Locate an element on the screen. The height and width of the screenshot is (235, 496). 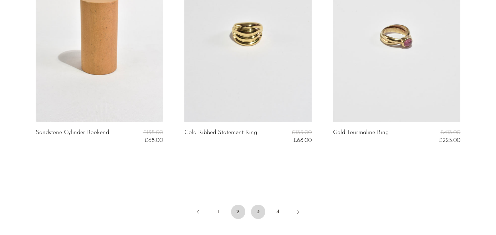
a: 1 is located at coordinates (218, 212).